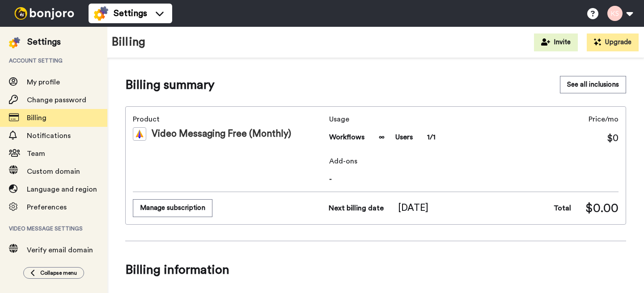  What do you see at coordinates (346, 137) in the screenshot?
I see `span: Workflows` at bounding box center [346, 137].